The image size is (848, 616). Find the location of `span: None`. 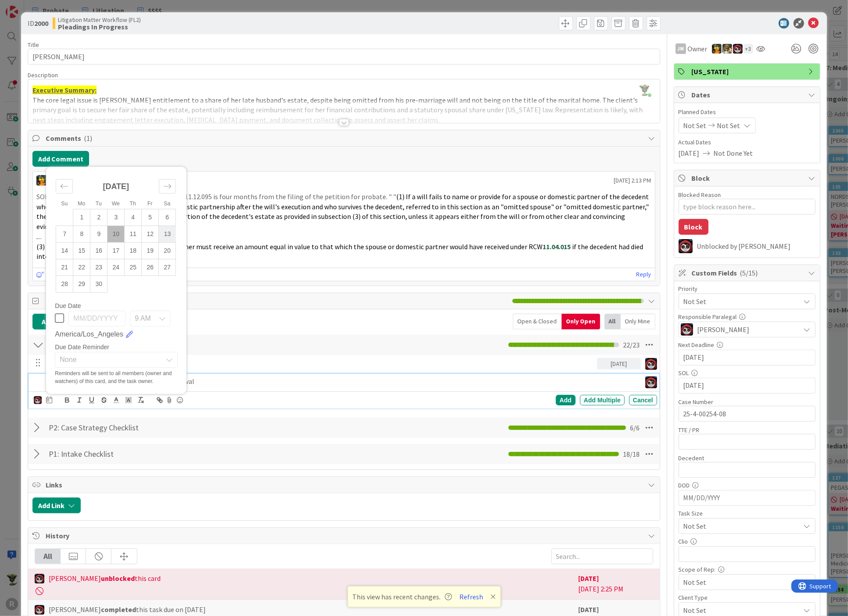

span: None is located at coordinates (109, 360).